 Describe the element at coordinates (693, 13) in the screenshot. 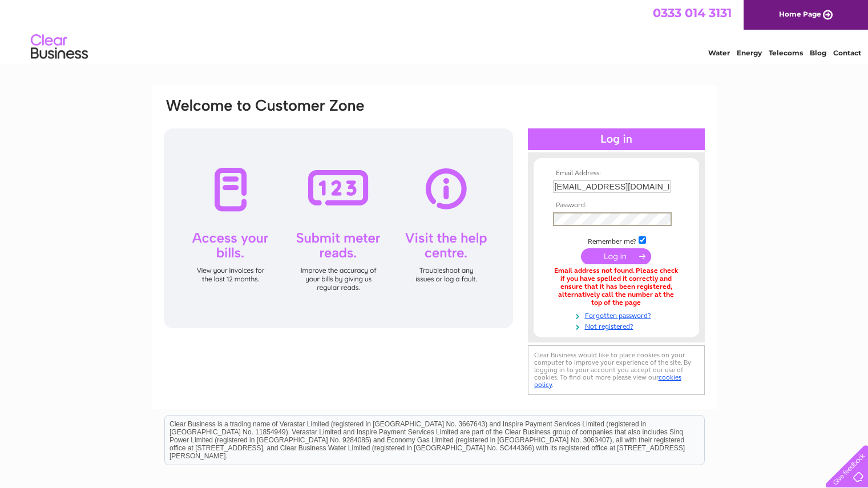

I see `span: 0333 014 3131` at that location.